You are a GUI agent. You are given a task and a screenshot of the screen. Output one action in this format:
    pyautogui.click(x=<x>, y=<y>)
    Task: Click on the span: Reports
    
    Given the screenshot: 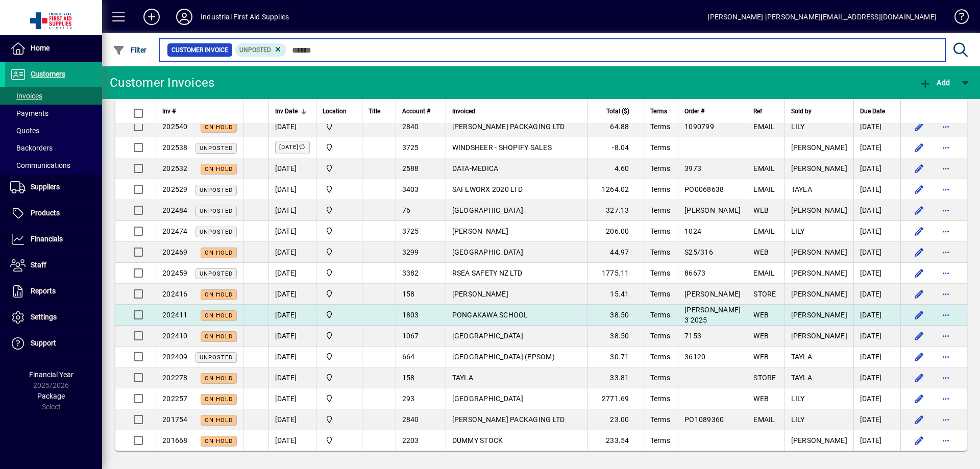 What is the action you would take?
    pyautogui.click(x=43, y=291)
    